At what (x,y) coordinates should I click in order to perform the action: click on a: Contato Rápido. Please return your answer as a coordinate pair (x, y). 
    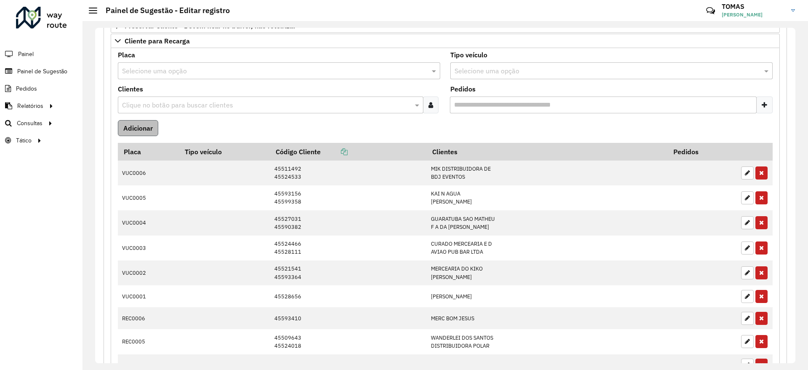
    Looking at the image, I should click on (711, 11).